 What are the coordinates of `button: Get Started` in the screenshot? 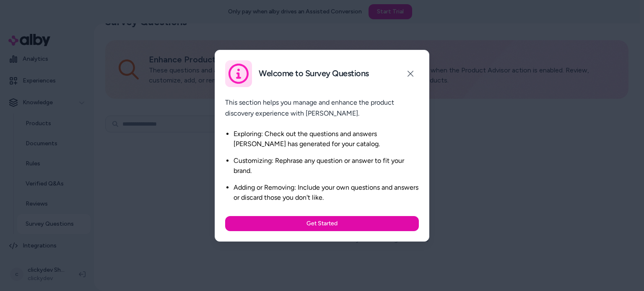 It's located at (322, 224).